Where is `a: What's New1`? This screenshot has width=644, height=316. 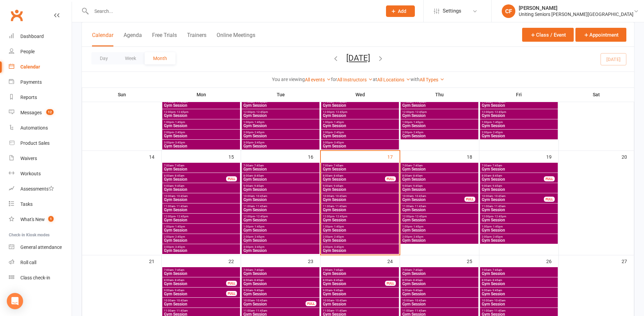
a: What's New1 is located at coordinates (40, 219).